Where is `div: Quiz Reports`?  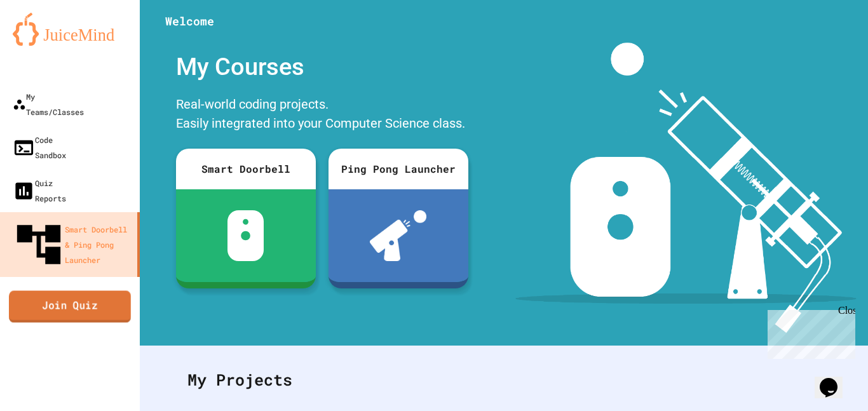 div: Quiz Reports is located at coordinates (40, 191).